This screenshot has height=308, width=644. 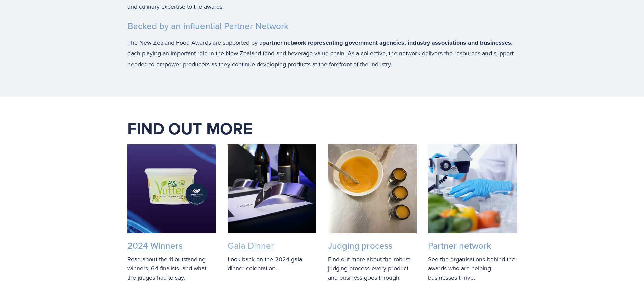 I want to click on p: Find out more about the robust judging process every product and business goes through., so click(x=373, y=268).